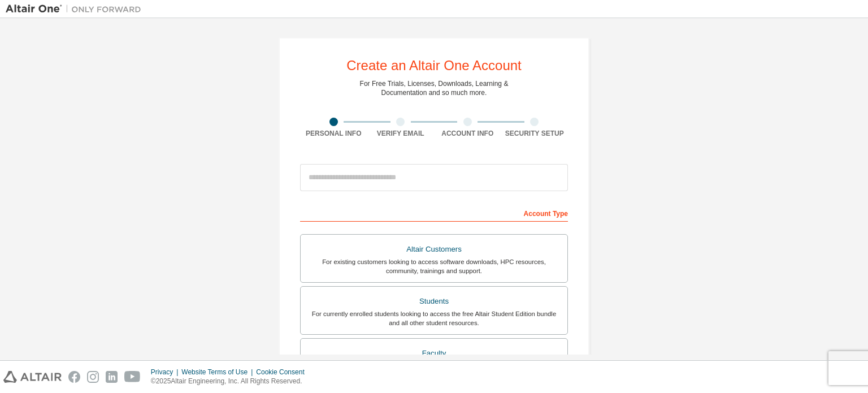  I want to click on div: Create an Altair One Account, so click(434, 66).